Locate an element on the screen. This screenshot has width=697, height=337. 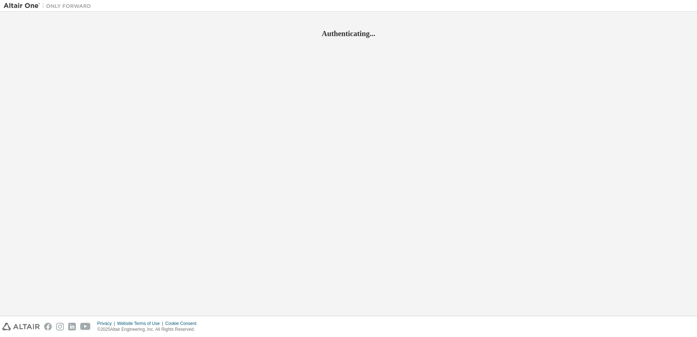
img: linkedin.svg is located at coordinates (72, 326).